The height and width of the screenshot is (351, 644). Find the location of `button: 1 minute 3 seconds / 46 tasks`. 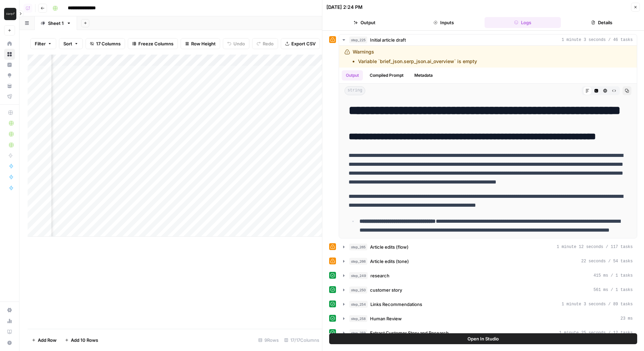

button: 1 minute 3 seconds / 46 tasks is located at coordinates (488, 40).